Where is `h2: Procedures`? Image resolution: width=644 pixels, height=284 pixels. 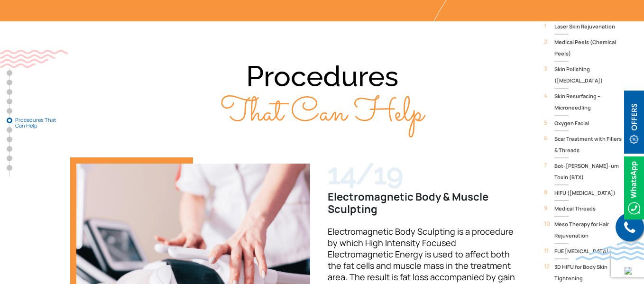
h2: Procedures is located at coordinates (322, 97).